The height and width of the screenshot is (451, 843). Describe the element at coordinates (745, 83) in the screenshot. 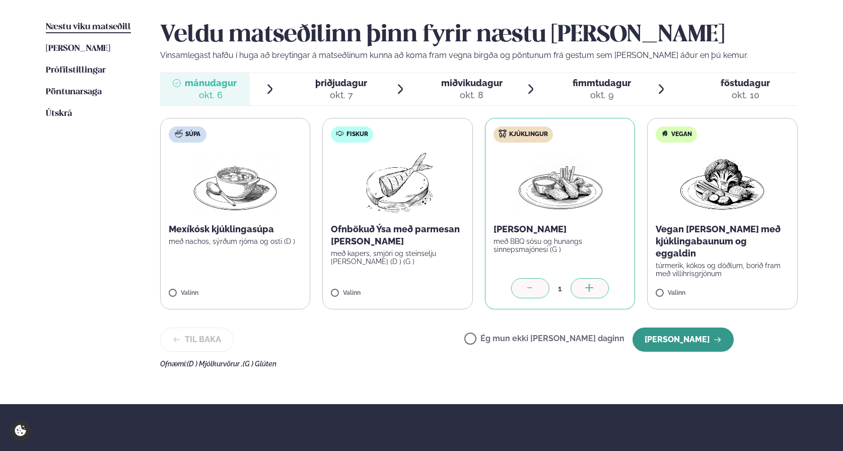

I see `span: föstudagur` at that location.